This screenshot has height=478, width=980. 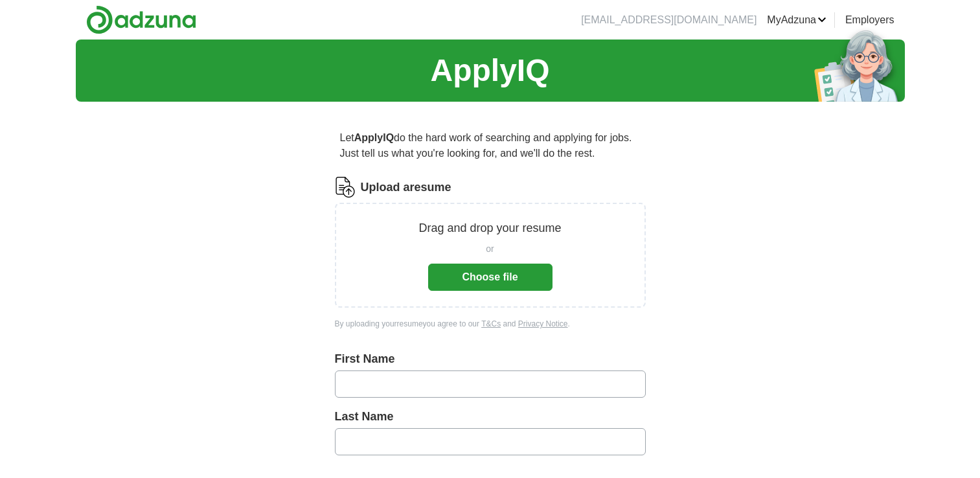 I want to click on h1: ApplyIQ, so click(x=490, y=71).